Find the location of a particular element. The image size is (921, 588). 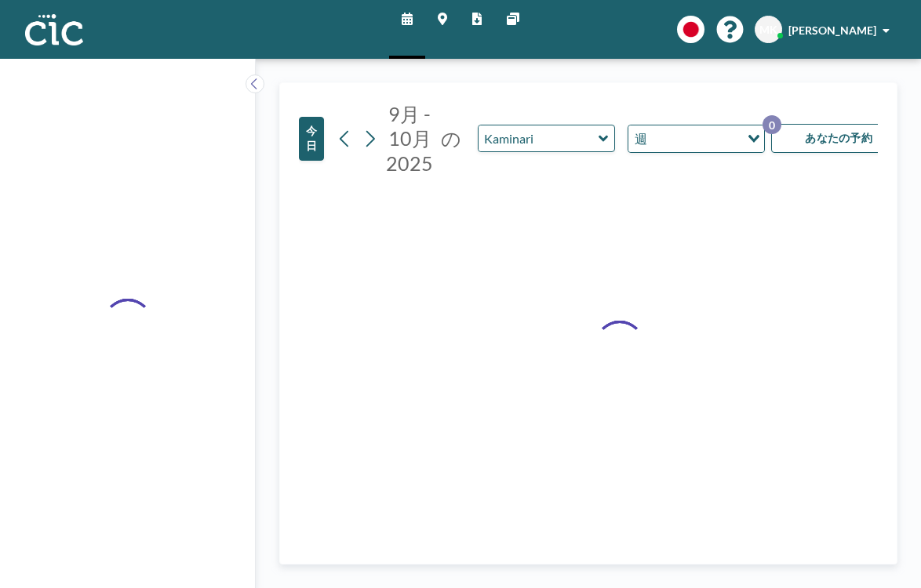

p: 0 is located at coordinates (771, 125).